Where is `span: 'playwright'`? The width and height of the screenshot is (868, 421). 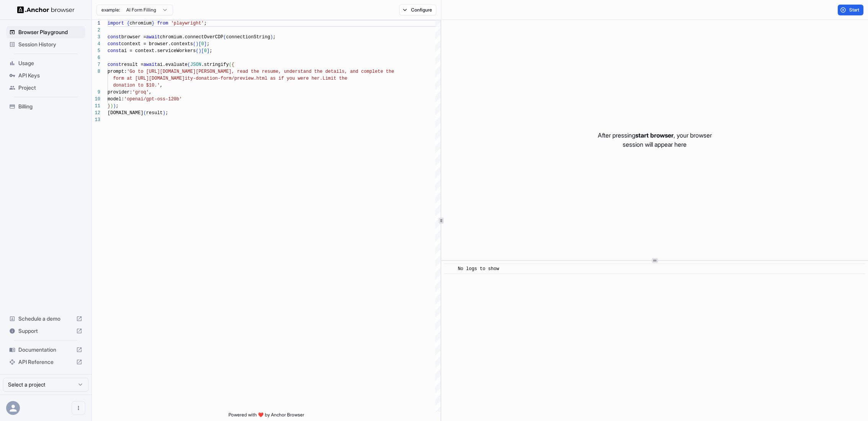
span: 'playwright' is located at coordinates (188, 24).